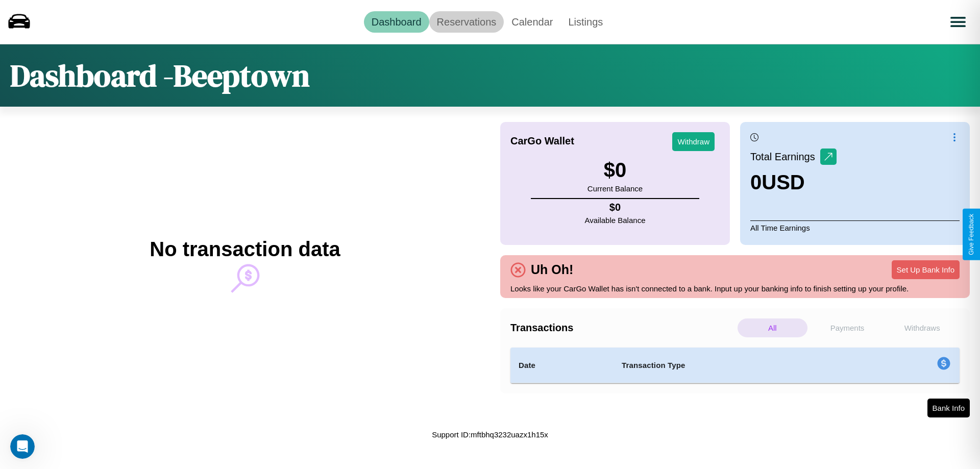 This screenshot has width=980, height=469. What do you see at coordinates (552, 270) in the screenshot?
I see `h4: Uh Oh!` at bounding box center [552, 270].